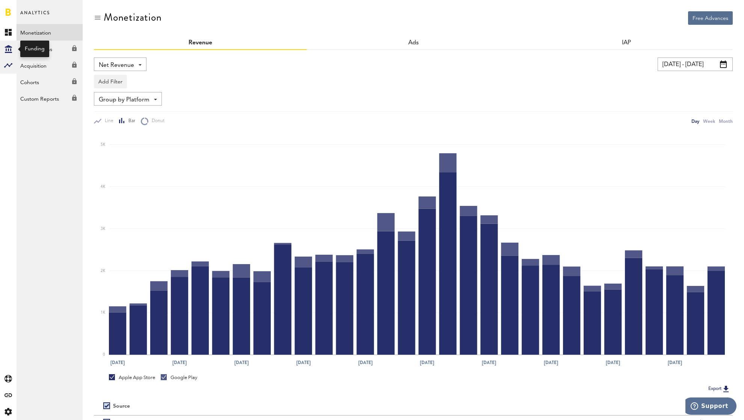 The width and height of the screenshot is (744, 420). I want to click on a: Revenue, so click(200, 43).